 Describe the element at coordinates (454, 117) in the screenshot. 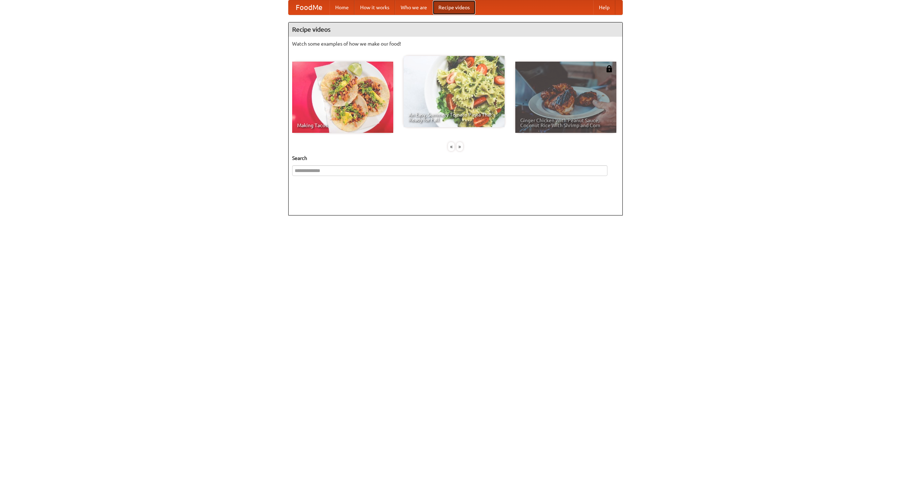

I see `span: An Easy, Summery Tomato Pasta That's Ready for Fall` at that location.